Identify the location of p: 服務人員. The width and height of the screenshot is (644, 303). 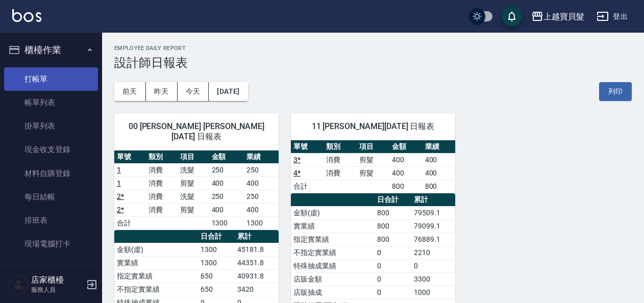
(57, 289).